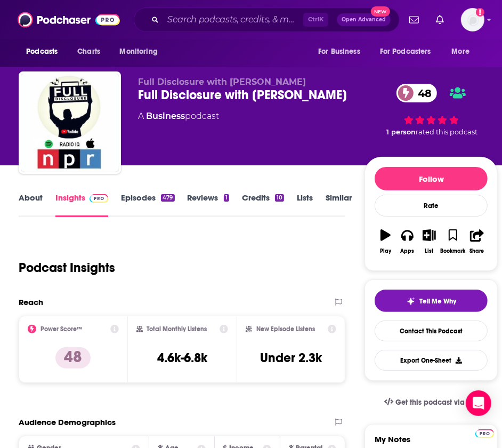 The height and width of the screenshot is (448, 502). I want to click on h2: Total Monthly Listens, so click(177, 329).